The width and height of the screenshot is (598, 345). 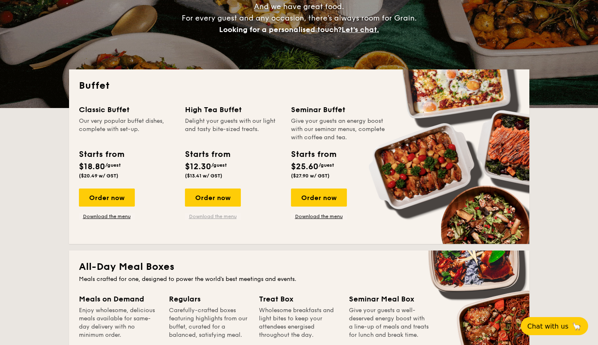 I want to click on div: Give your guests a well-deserved energy boost with a line-up of meals and treats for lunch and br..., so click(x=389, y=323).